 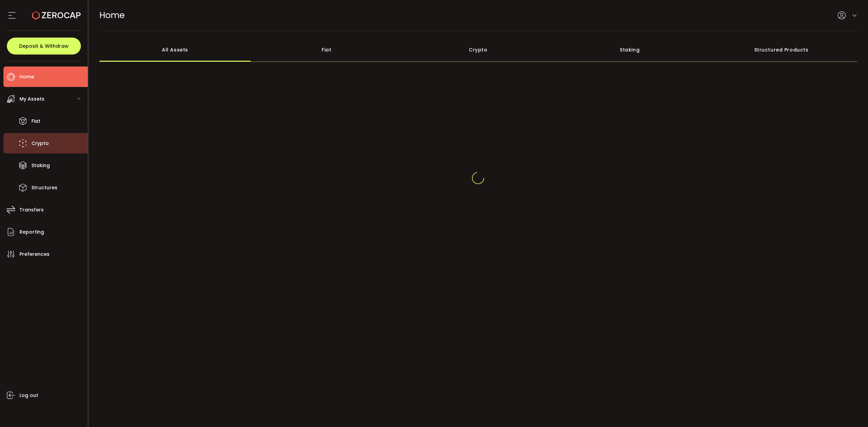 I want to click on span: Staking, so click(x=41, y=165).